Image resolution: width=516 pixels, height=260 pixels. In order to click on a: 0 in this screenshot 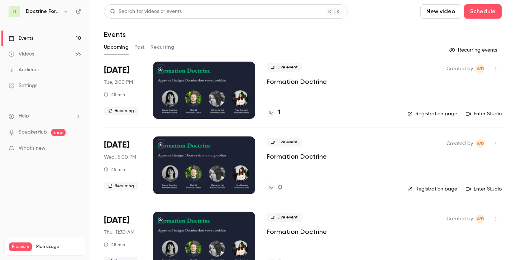, I will do `click(274, 188)`.